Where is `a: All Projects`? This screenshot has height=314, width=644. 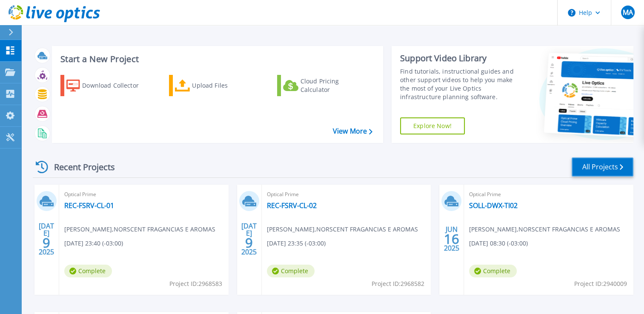 a: All Projects is located at coordinates (602, 167).